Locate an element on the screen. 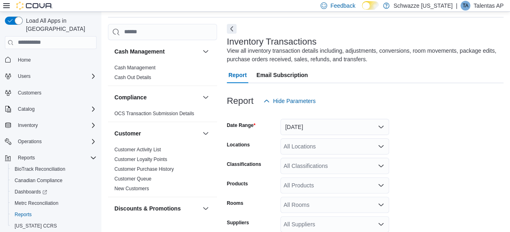 The height and width of the screenshot is (232, 510). h3: Customer is located at coordinates (127, 133).